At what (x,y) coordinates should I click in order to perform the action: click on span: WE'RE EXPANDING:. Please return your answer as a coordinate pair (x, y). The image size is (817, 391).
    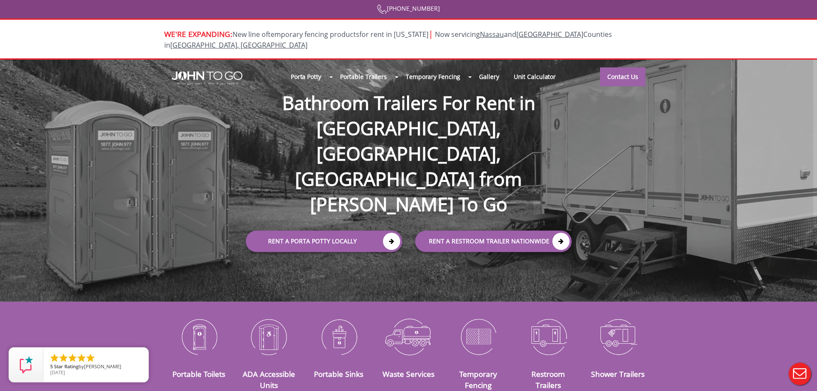
    Looking at the image, I should click on (198, 34).